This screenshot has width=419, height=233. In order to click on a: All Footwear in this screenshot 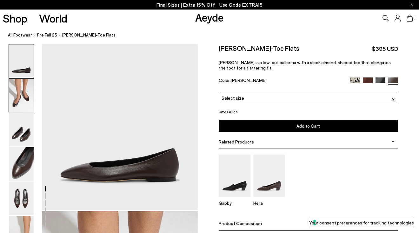, I will do `click(20, 35)`.